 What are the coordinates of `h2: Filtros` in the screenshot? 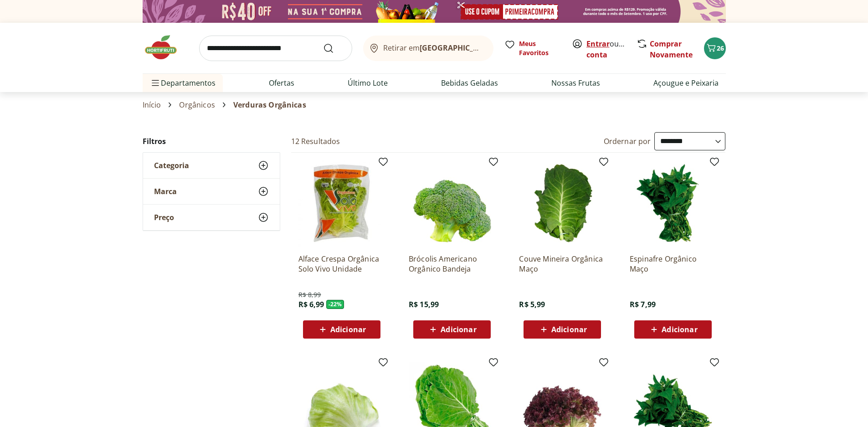 It's located at (211, 142).